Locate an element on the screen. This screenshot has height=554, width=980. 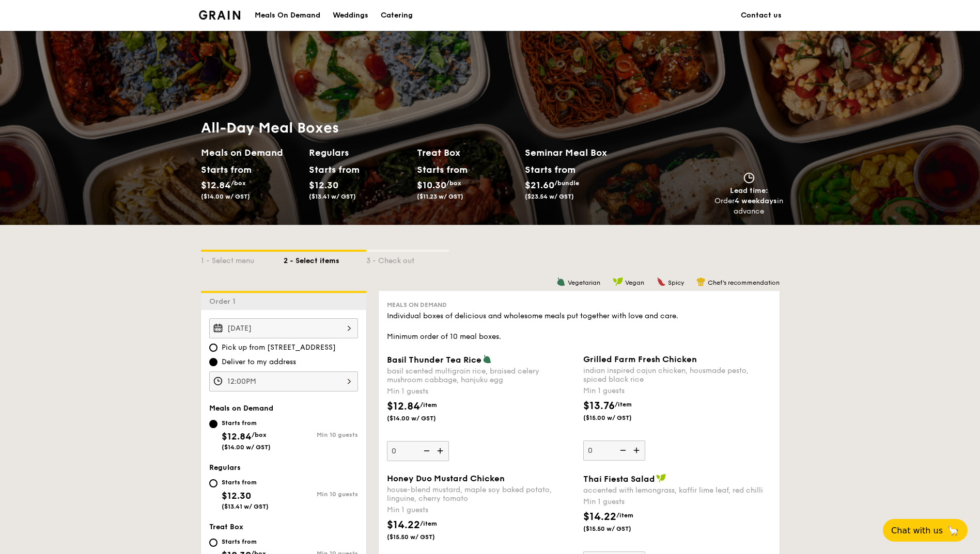
span: Spicy is located at coordinates (676, 283).